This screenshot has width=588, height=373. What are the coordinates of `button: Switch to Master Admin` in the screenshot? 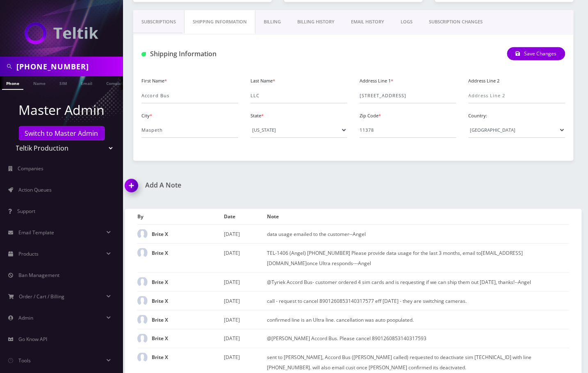 It's located at (62, 134).